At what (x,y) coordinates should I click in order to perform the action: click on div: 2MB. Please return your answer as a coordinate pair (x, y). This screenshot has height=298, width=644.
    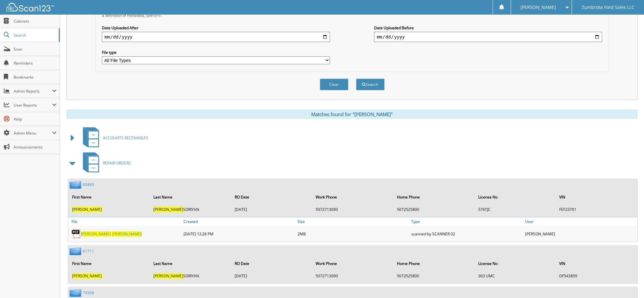
    Looking at the image, I should click on (353, 234).